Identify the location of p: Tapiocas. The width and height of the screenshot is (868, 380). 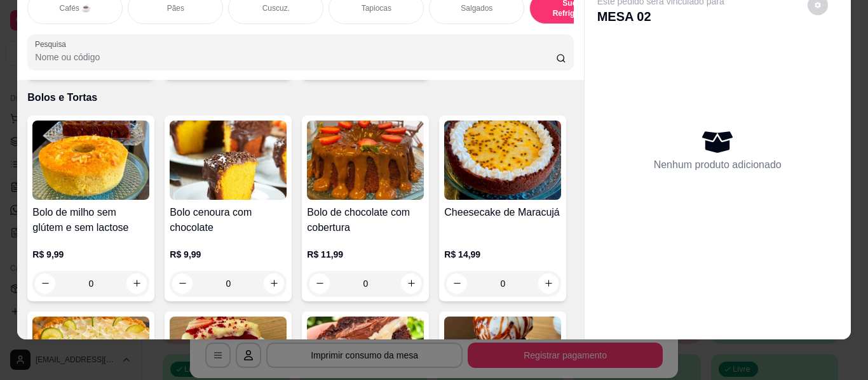
(376, 9).